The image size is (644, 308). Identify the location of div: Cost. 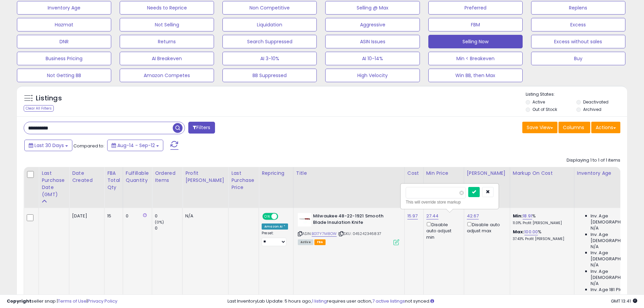
(414, 173).